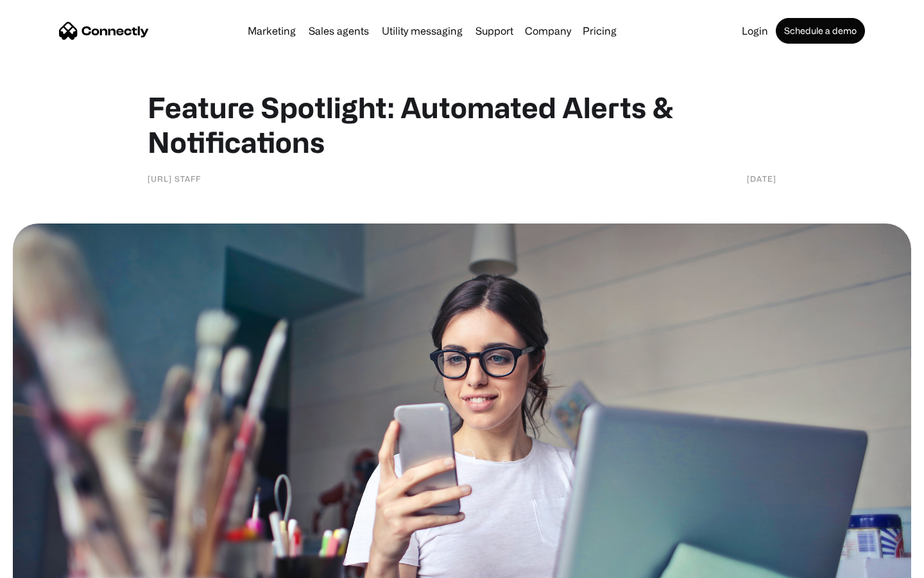 The image size is (924, 578). Describe the element at coordinates (548, 31) in the screenshot. I see `div: Company` at that location.